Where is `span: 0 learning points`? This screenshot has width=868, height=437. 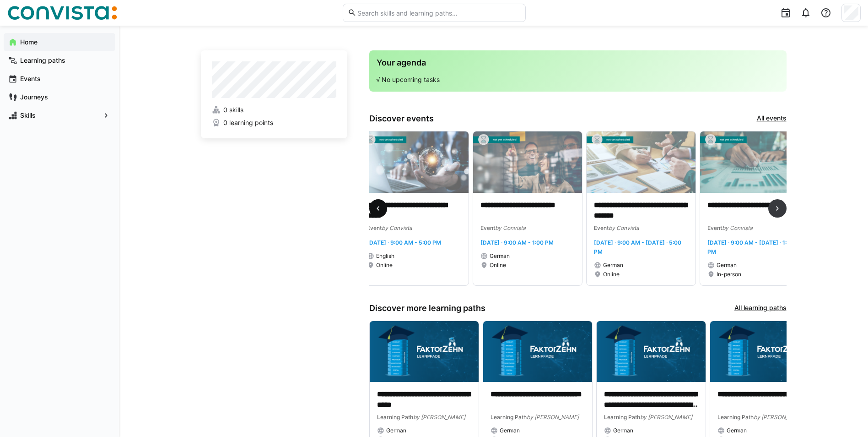
span: 0 learning points is located at coordinates (249, 123).